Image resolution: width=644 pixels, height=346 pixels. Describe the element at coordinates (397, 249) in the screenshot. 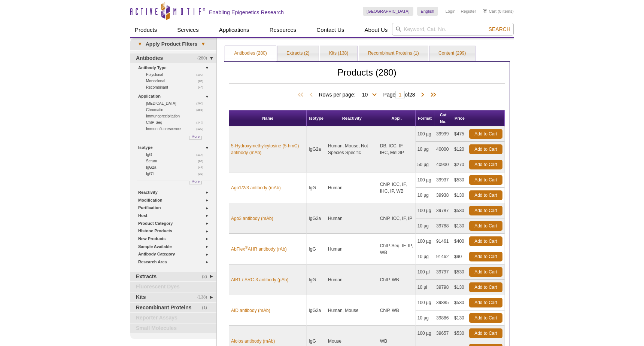

I see `td: ChIP-Seq, IF, IP, WB` at that location.